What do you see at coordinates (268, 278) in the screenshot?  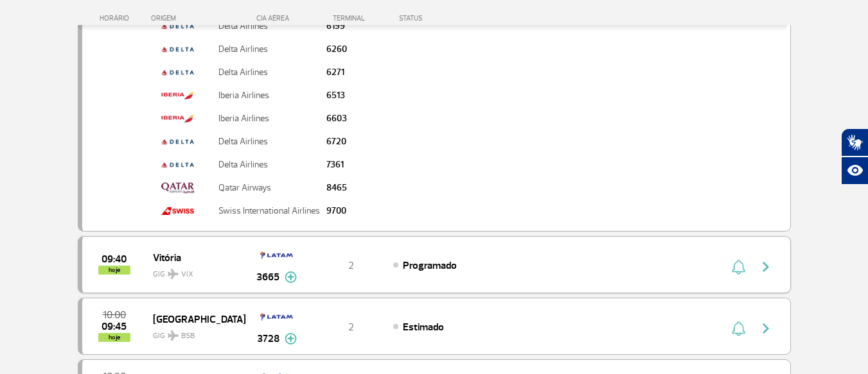 I see `span: 3665` at bounding box center [268, 278].